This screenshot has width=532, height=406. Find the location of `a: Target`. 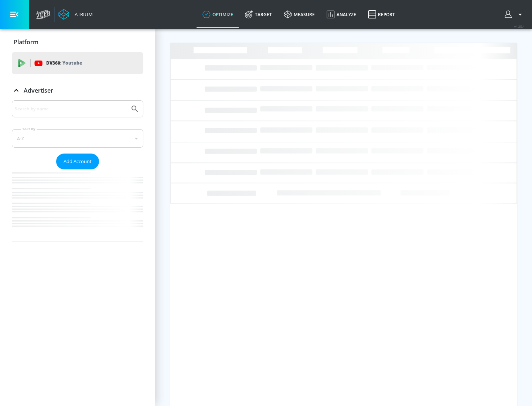

a: Target is located at coordinates (258, 14).